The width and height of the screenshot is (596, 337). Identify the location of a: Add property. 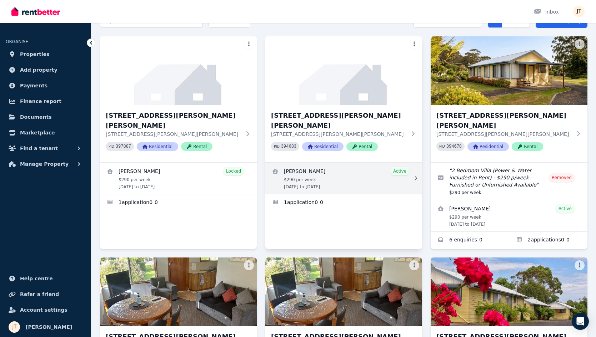
(45, 70).